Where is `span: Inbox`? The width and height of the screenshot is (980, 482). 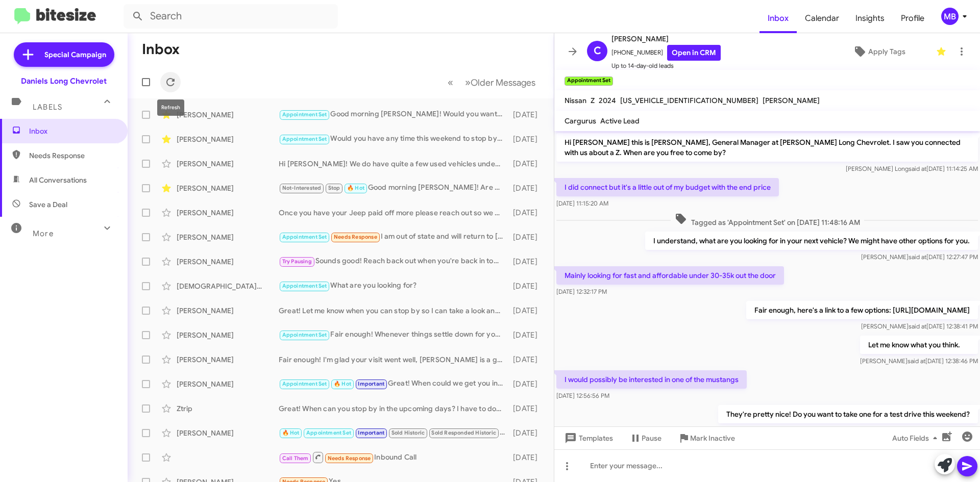
span: Inbox is located at coordinates (778, 19).